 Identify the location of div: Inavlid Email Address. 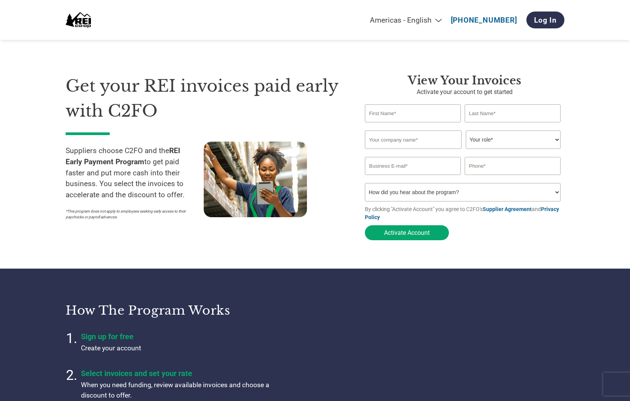
(413, 178).